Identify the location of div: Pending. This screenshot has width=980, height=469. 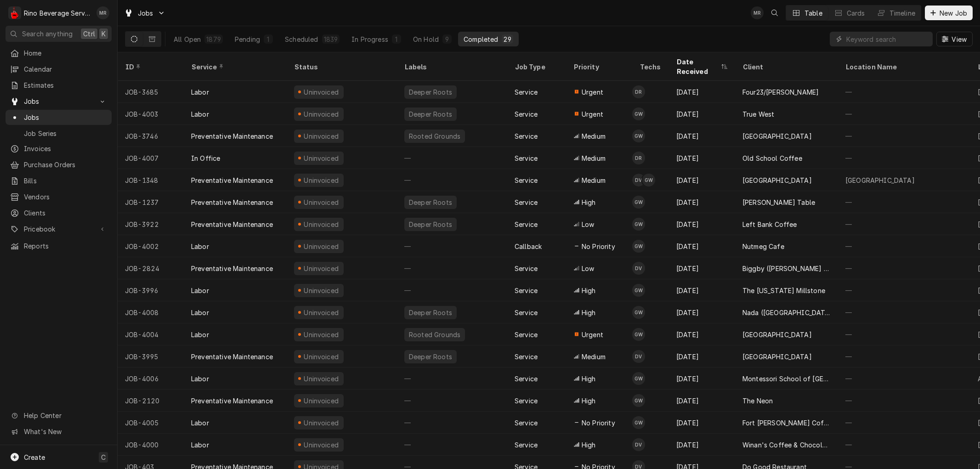
(248, 39).